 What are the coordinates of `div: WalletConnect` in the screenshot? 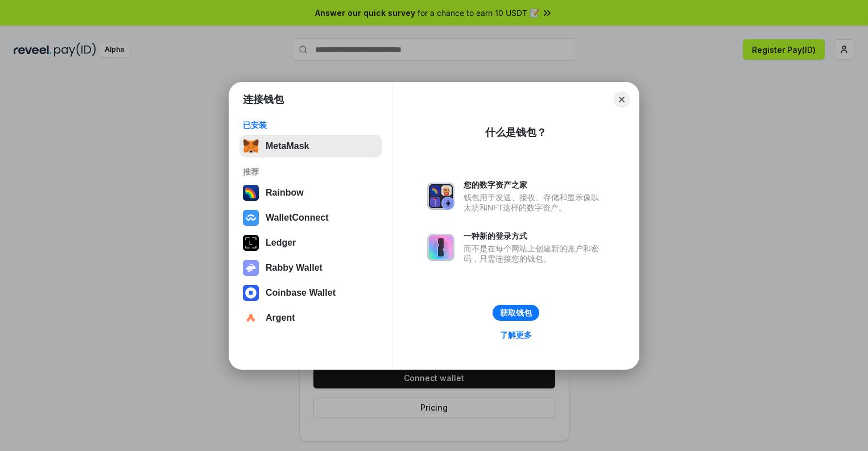 It's located at (297, 218).